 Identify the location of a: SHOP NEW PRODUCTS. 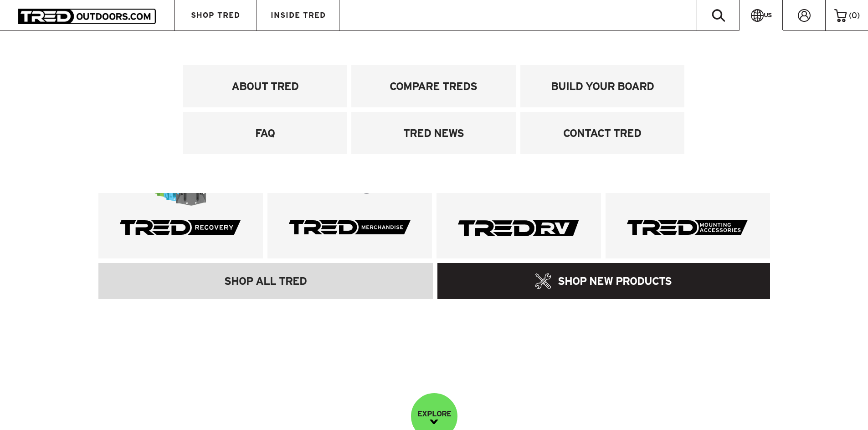
(604, 281).